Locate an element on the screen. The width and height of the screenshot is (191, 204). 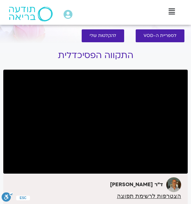
a: הצטרפות לרשימת תפוצה is located at coordinates (149, 196).